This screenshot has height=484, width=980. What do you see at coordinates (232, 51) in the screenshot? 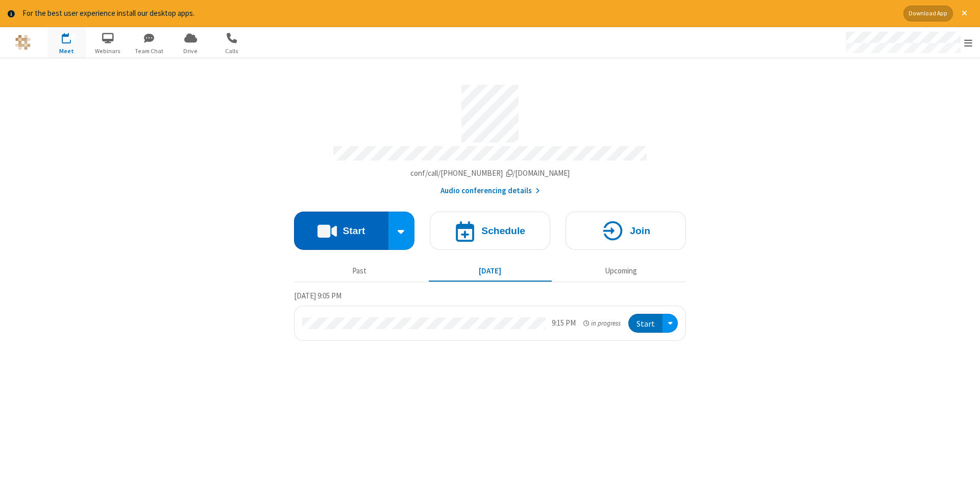
I see `span: Calls` at bounding box center [232, 51].